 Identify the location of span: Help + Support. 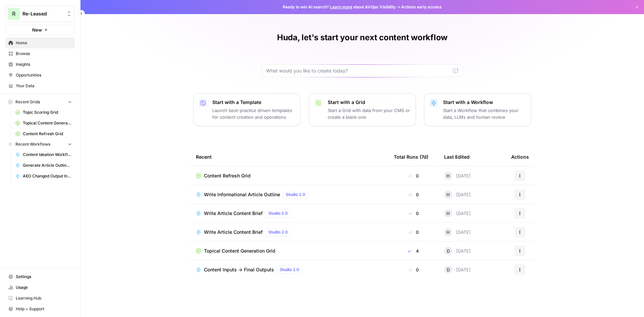
(44, 309).